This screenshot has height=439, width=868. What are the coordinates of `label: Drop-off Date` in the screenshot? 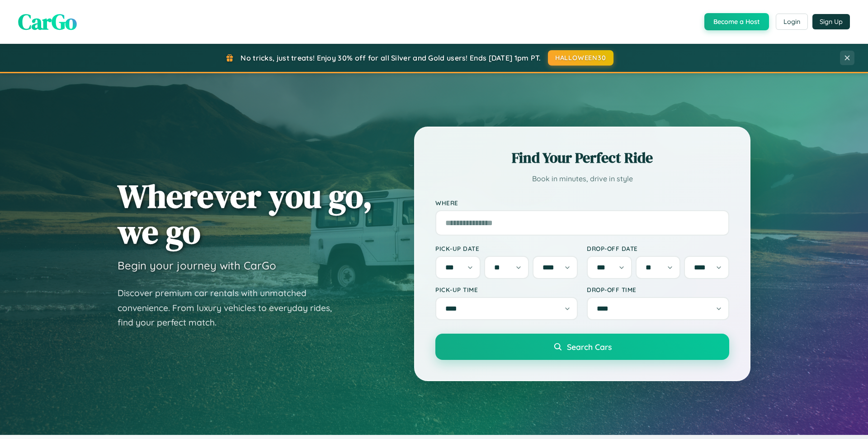 It's located at (658, 248).